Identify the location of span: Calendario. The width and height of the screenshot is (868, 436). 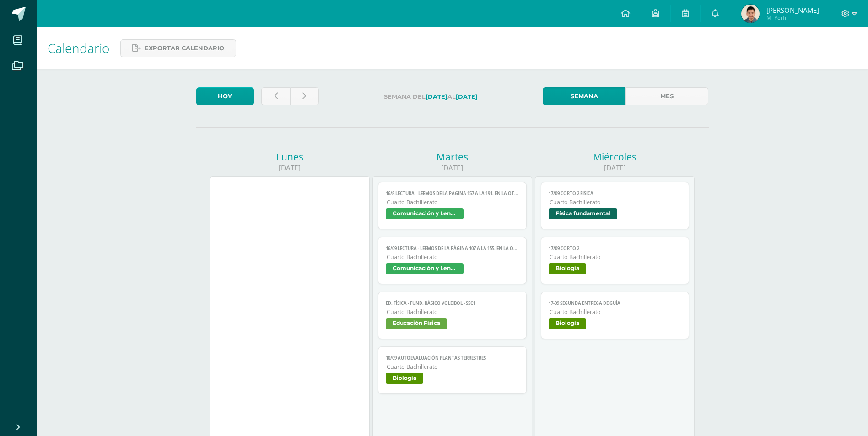
(78, 48).